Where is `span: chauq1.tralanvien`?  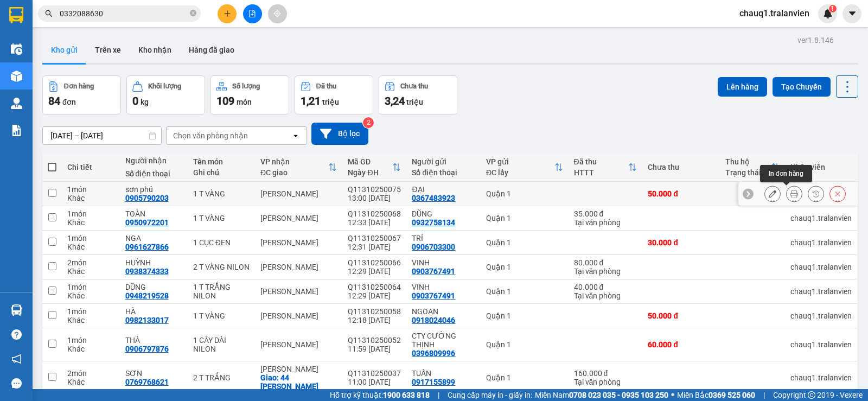 span: chauq1.tralanvien is located at coordinates (774, 13).